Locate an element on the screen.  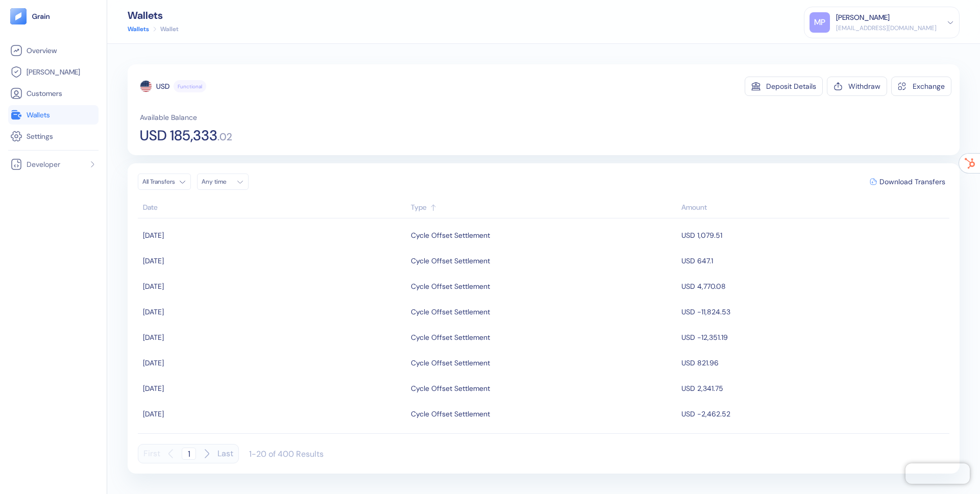
span: USD -11,824.53 is located at coordinates (706, 312).